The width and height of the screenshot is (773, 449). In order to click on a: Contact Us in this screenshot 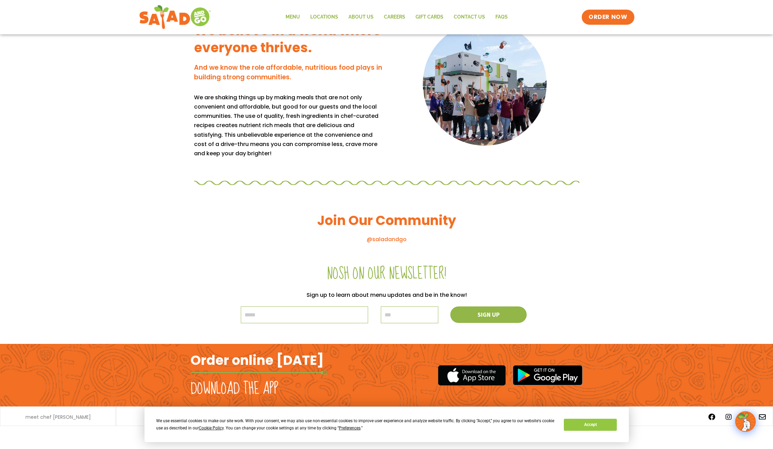, I will do `click(469, 17)`.